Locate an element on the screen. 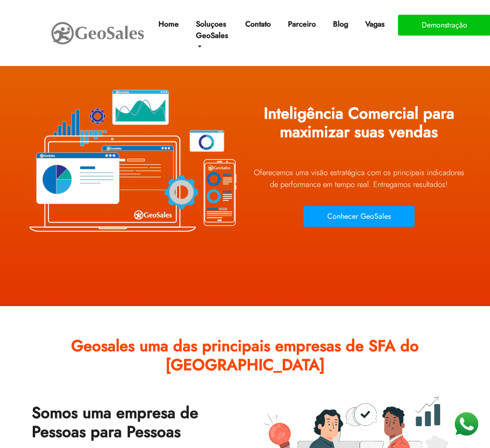  a: Home is located at coordinates (169, 24).